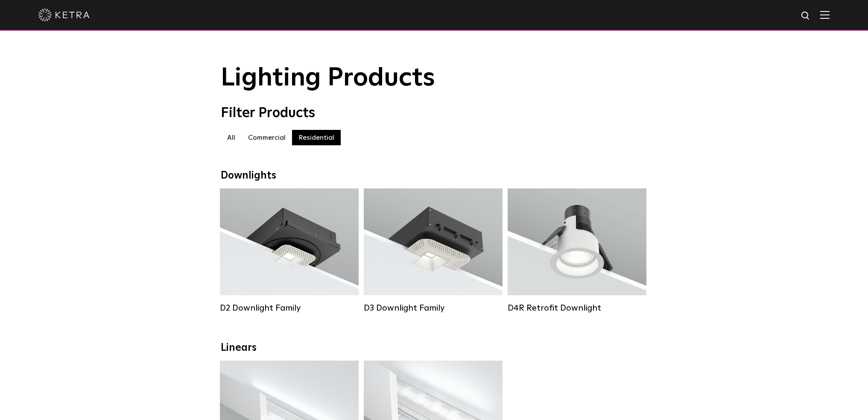  I want to click on label: All, so click(231, 138).